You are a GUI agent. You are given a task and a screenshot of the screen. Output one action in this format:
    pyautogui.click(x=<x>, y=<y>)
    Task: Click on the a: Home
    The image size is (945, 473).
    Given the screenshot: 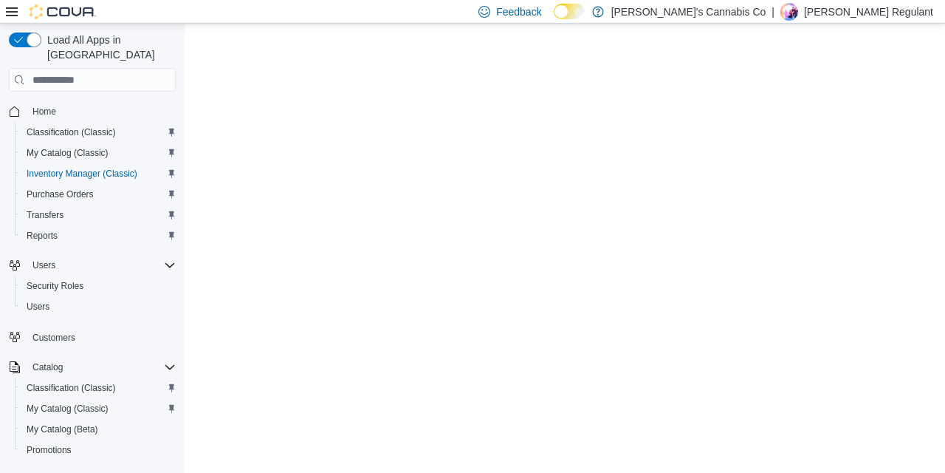 What is the action you would take?
    pyautogui.click(x=44, y=112)
    